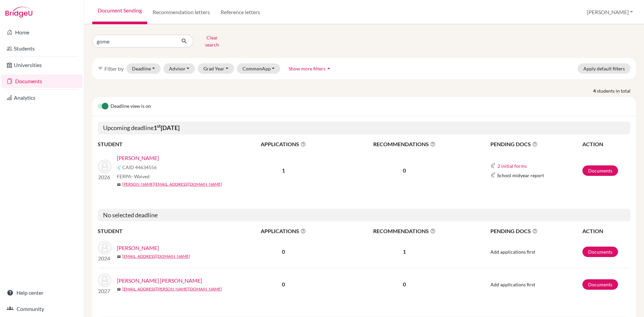 The image size is (644, 317). What do you see at coordinates (19, 12) in the screenshot?
I see `img: Bridge-U` at bounding box center [19, 12].